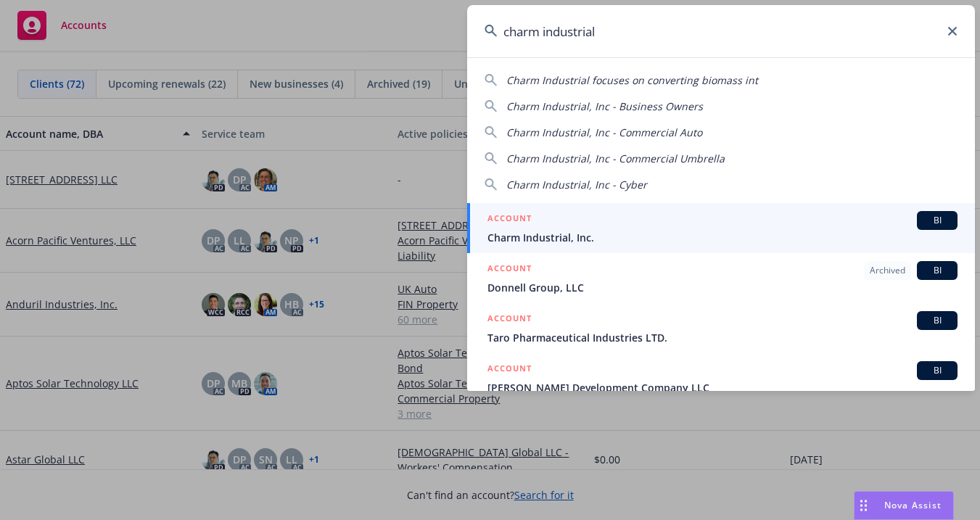 The height and width of the screenshot is (520, 980). Describe the element at coordinates (577, 184) in the screenshot. I see `span: Charm Industrial, Inc - Cyber` at that location.